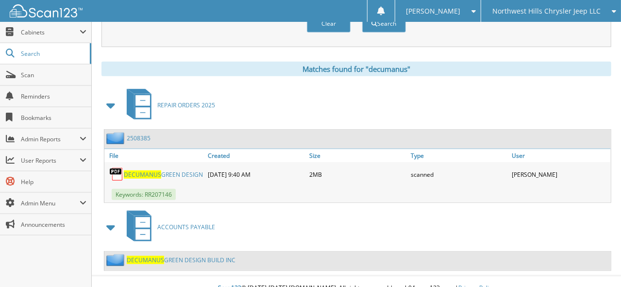  I want to click on span: Announcements, so click(53, 224).